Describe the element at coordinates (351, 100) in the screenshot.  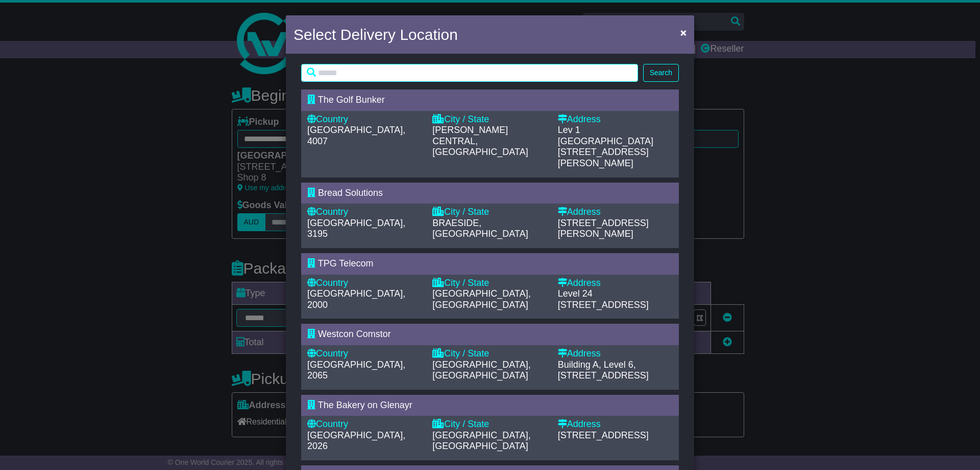
I see `span: The Golf Bunker` at that location.